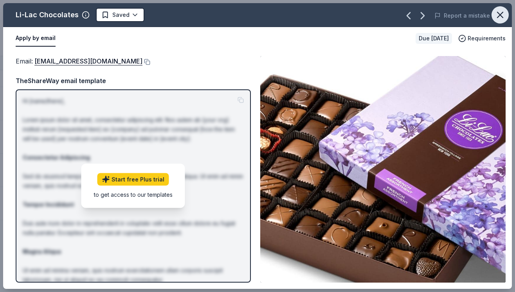 The width and height of the screenshot is (515, 292). I want to click on img: Image for Li-Lac Chocolates, so click(383, 169).